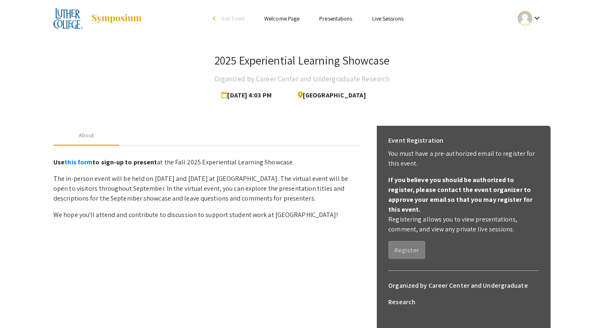 The width and height of the screenshot is (604, 328). What do you see at coordinates (215, 18) in the screenshot?
I see `div: arrow_back_ios` at bounding box center [215, 18].